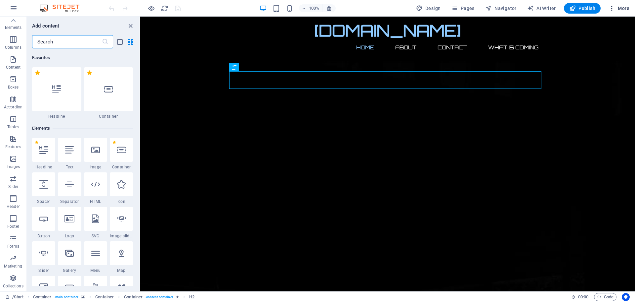 Image resolution: width=635 pixels, height=302 pixels. Describe the element at coordinates (13, 67) in the screenshot. I see `p: Content` at that location.